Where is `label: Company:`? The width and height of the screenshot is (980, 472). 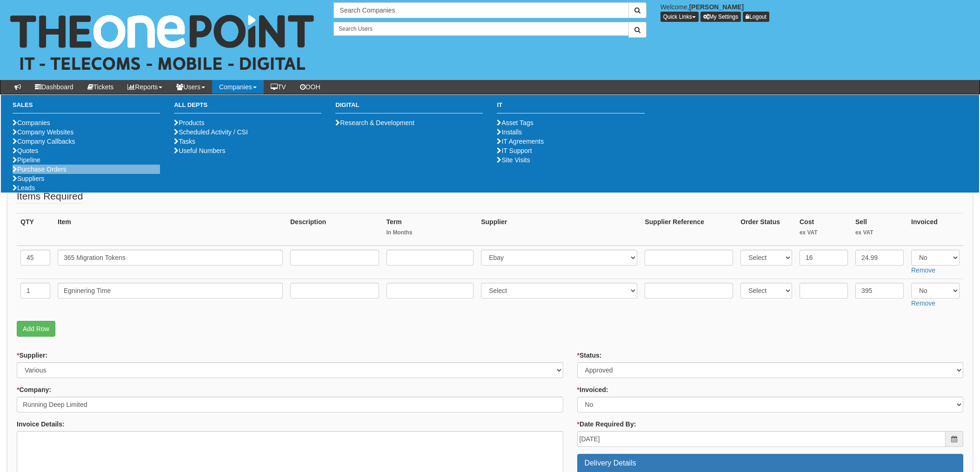
label: Company: is located at coordinates (34, 390).